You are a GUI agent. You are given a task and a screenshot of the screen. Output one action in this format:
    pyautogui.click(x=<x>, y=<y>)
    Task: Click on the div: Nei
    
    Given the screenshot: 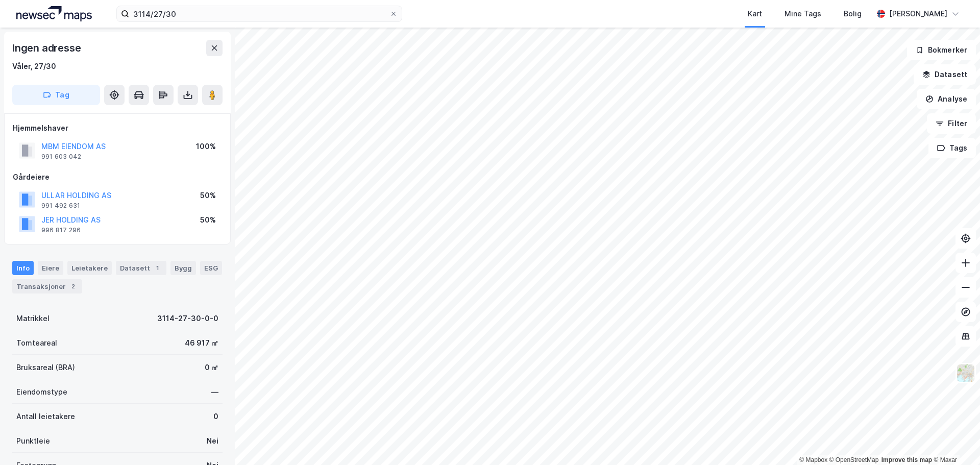 What is the action you would take?
    pyautogui.click(x=212, y=441)
    